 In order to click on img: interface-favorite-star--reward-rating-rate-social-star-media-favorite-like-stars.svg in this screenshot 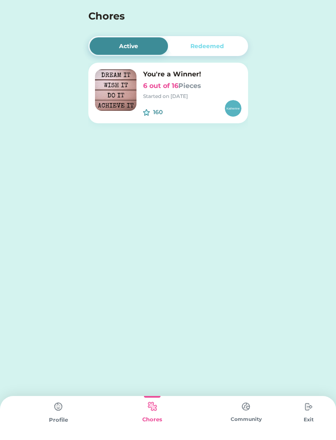, I will do `click(146, 112)`.